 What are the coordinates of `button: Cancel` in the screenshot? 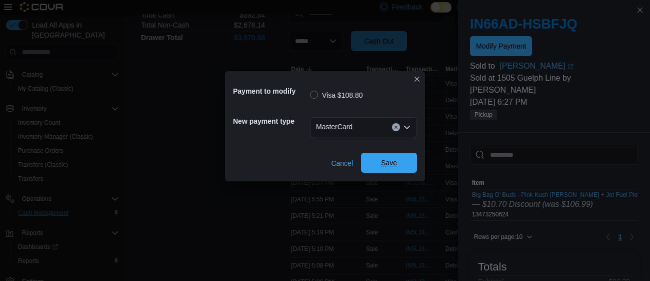 It's located at (342, 163).